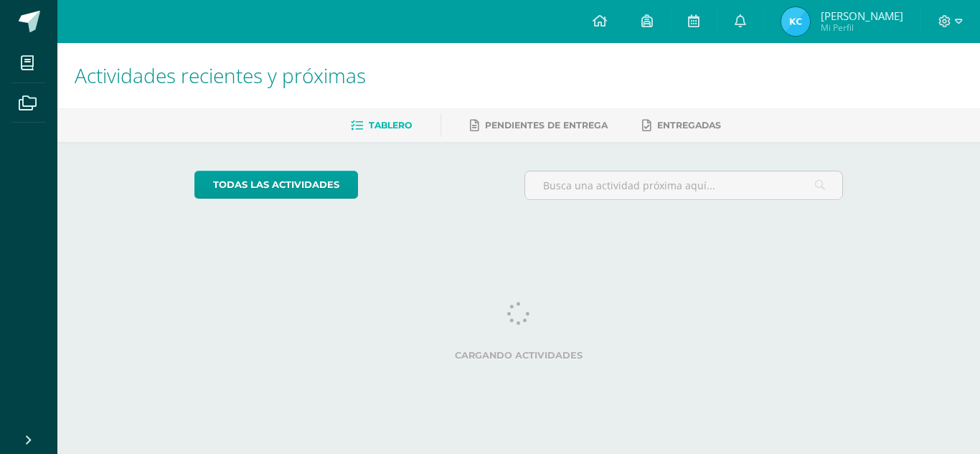 The width and height of the screenshot is (980, 454). Describe the element at coordinates (381, 125) in the screenshot. I see `a: Tablero` at that location.